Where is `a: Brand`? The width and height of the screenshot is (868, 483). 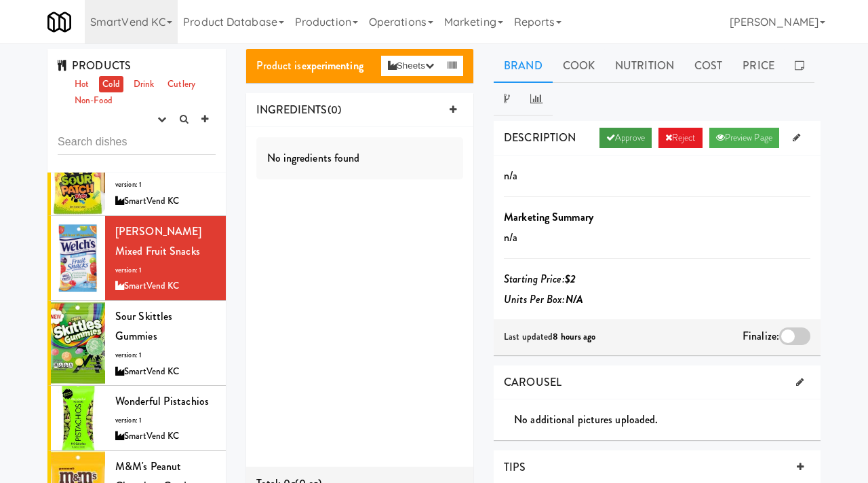
a: Brand is located at coordinates (524, 66).